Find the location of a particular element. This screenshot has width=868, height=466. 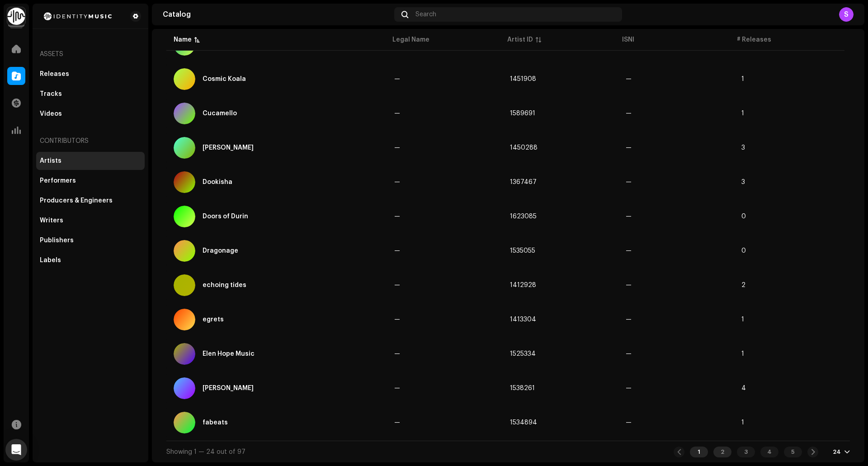

div: Open Intercom Messenger is located at coordinates (16, 449).